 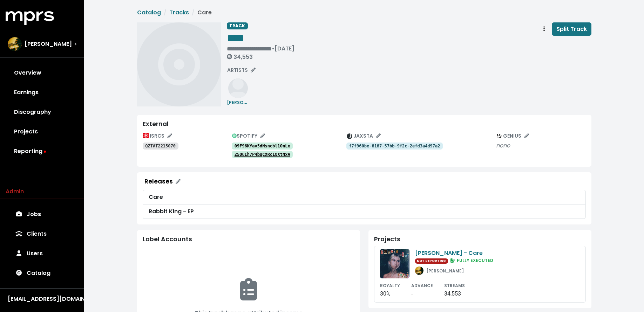 I want to click on nav: breadcrumb, so click(x=364, y=13).